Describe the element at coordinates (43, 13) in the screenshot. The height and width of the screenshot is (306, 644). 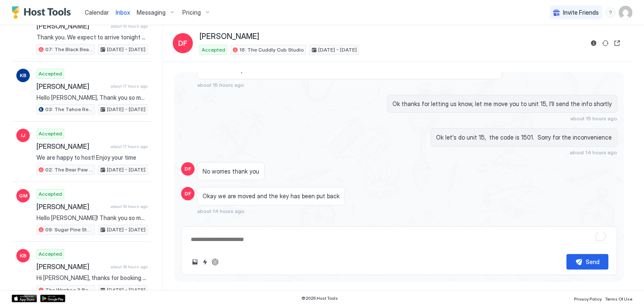
I see `div: Host Tools Logo` at that location.